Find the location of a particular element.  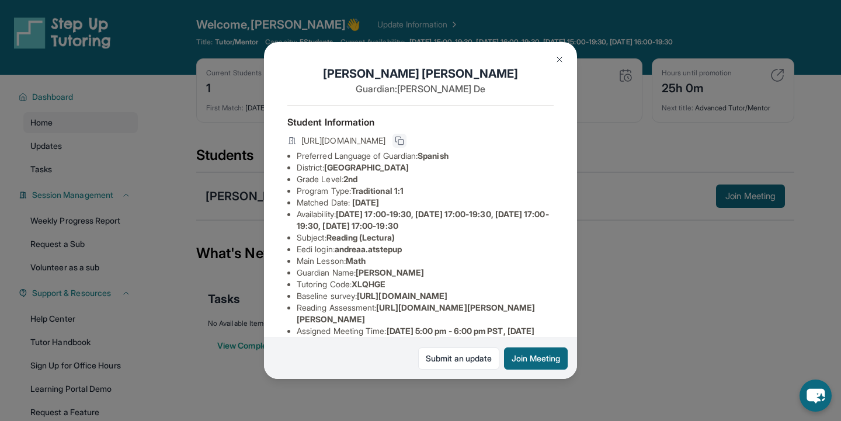

h4: Student Information is located at coordinates (420, 122).